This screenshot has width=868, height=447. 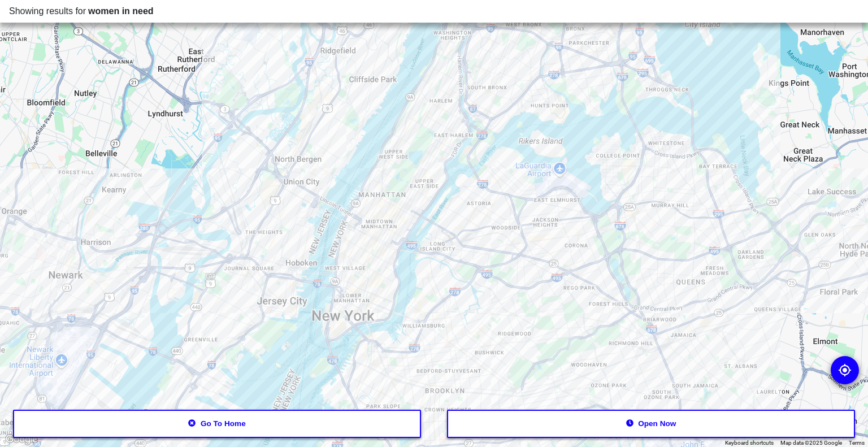 I want to click on span: women in need, so click(x=121, y=11).